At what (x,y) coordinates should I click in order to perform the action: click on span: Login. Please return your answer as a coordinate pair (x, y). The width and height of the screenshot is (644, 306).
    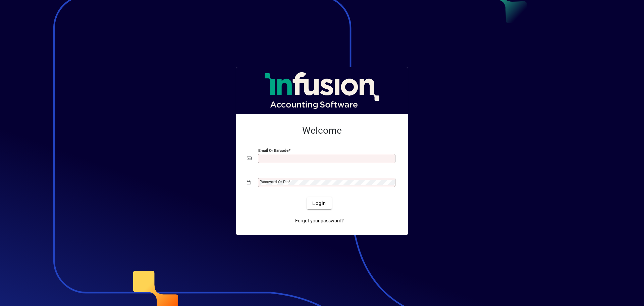
    Looking at the image, I should click on (319, 203).